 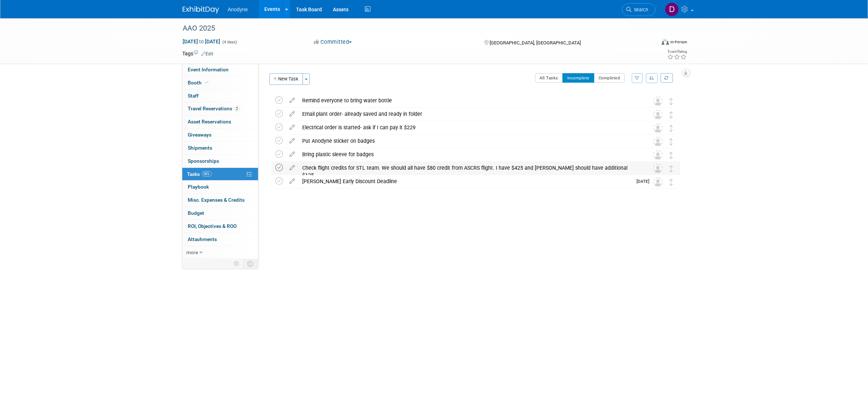 I want to click on div: AAO 2025, so click(x=412, y=29).